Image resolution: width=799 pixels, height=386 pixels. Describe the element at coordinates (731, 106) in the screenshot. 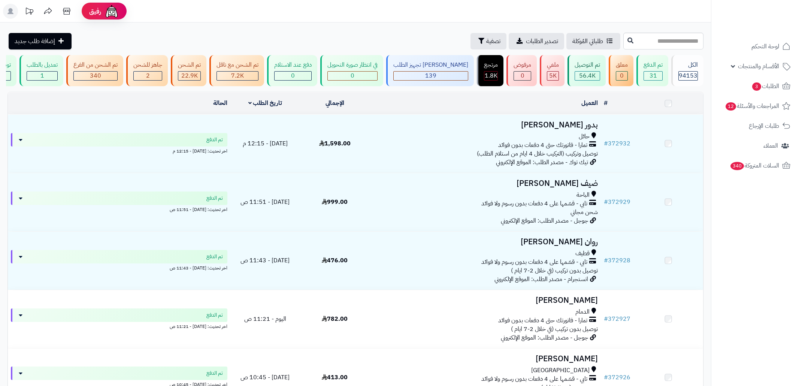

I see `span: 12` at that location.